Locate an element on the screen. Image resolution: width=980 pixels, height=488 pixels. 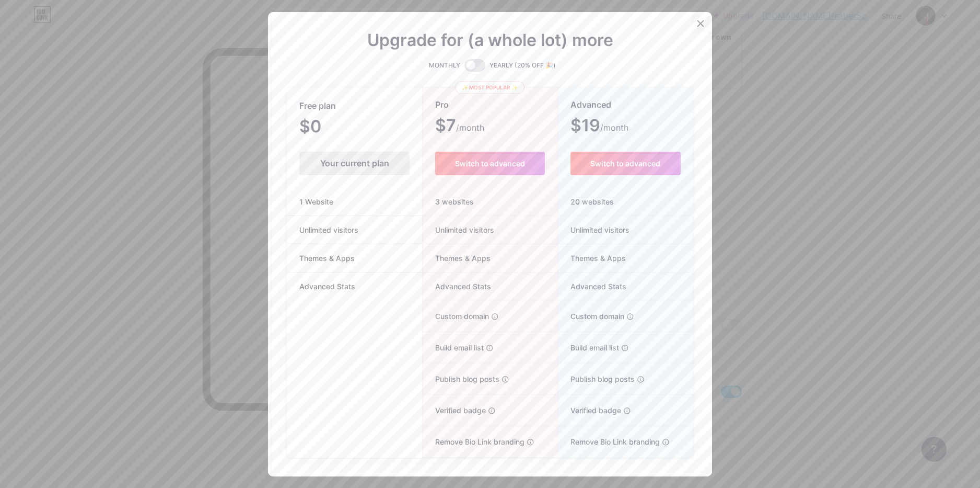
span: Advanced is located at coordinates (591, 104).